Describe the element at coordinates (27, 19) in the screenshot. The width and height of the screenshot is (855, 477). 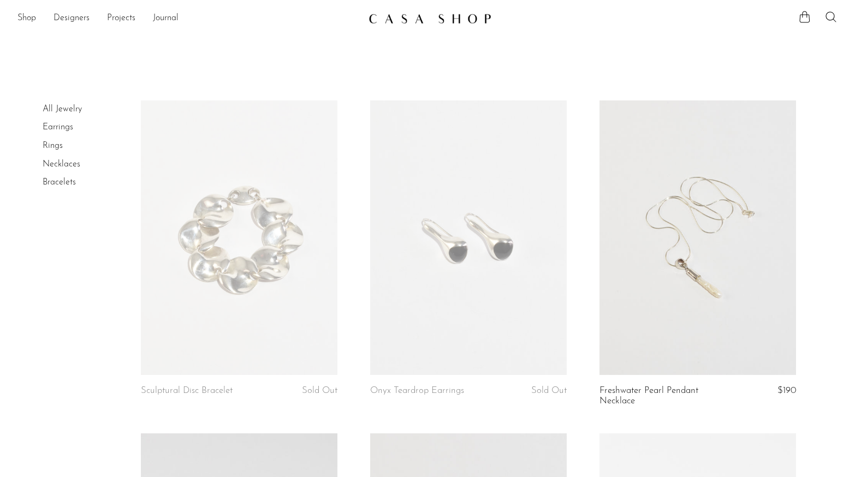
I see `a: Shop` at that location.